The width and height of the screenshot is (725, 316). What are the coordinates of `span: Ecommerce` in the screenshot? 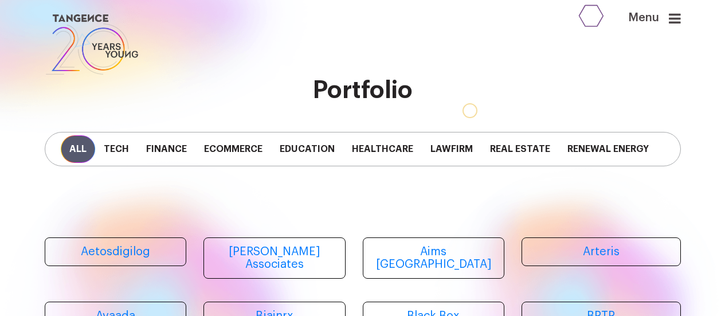 It's located at (233, 149).